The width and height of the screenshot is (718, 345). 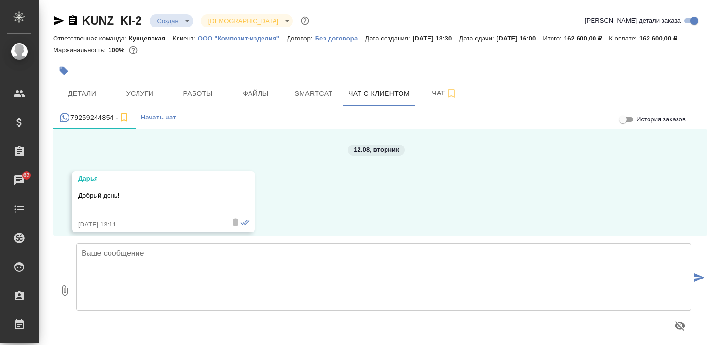 I want to click on p: Дата сдачи:, so click(x=477, y=38).